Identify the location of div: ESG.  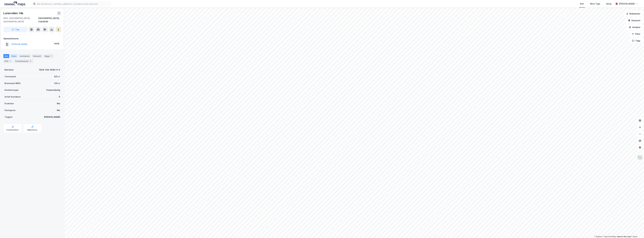
(8, 61).